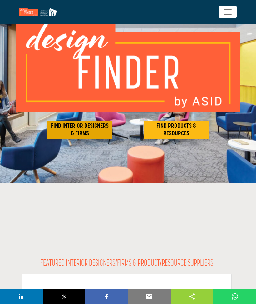 The height and width of the screenshot is (304, 256). Describe the element at coordinates (235, 296) in the screenshot. I see `img: whatsapp sharing button` at that location.